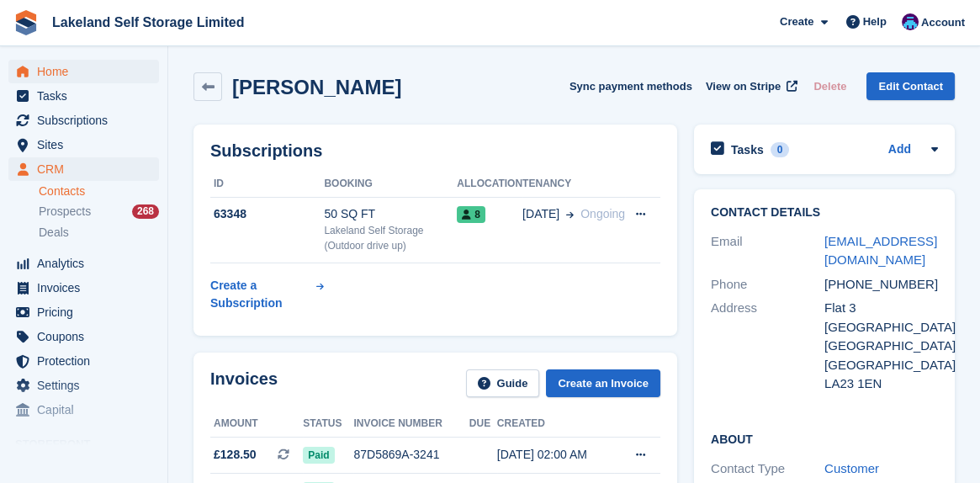  Describe the element at coordinates (391, 213) in the screenshot. I see `div: 50 SQ FT` at that location.